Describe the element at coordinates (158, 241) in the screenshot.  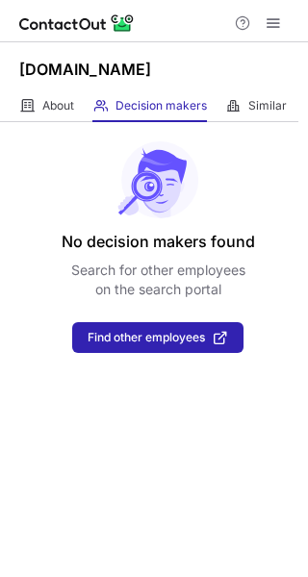
I see `header: No decision makers found` at that location.